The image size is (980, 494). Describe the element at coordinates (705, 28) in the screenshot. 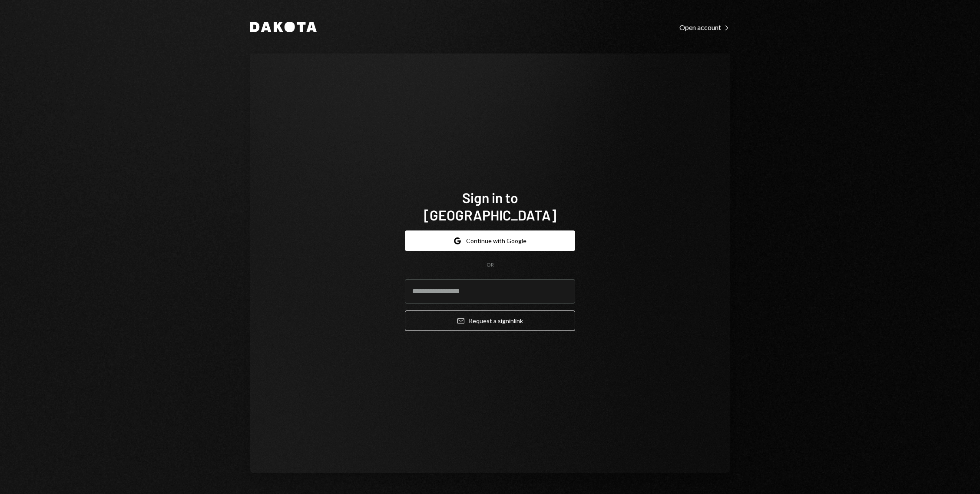

I see `div: Open account` at that location.